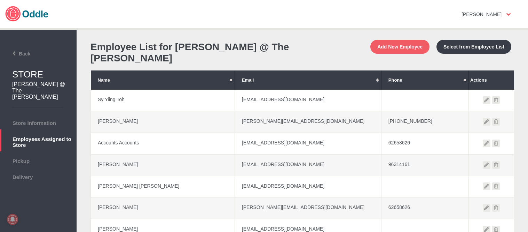 This screenshot has width=528, height=232. Describe the element at coordinates (425, 80) in the screenshot. I see `div: Phone` at that location.